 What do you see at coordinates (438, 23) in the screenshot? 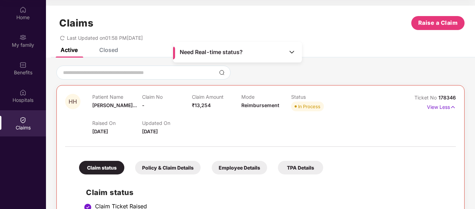
I see `span: Raise a Claim` at bounding box center [438, 23].